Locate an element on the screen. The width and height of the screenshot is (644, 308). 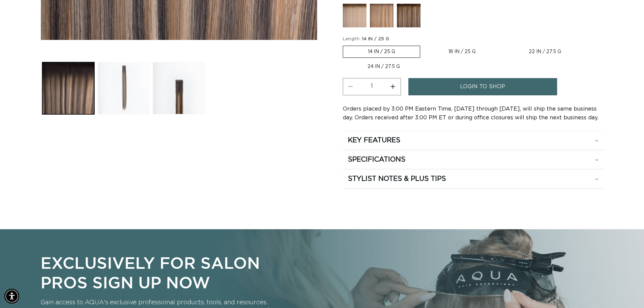
summary: STYLIST NOTES & PLUS TIPS is located at coordinates (473, 179).